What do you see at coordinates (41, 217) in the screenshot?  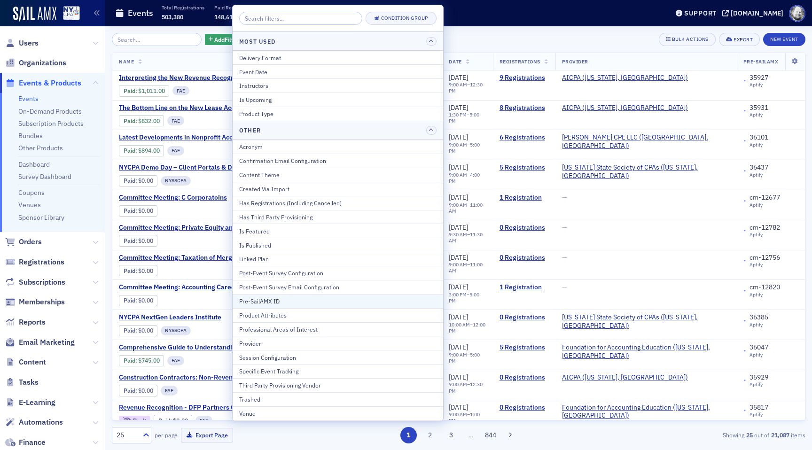 I see `a: Sponsor Library` at bounding box center [41, 217].